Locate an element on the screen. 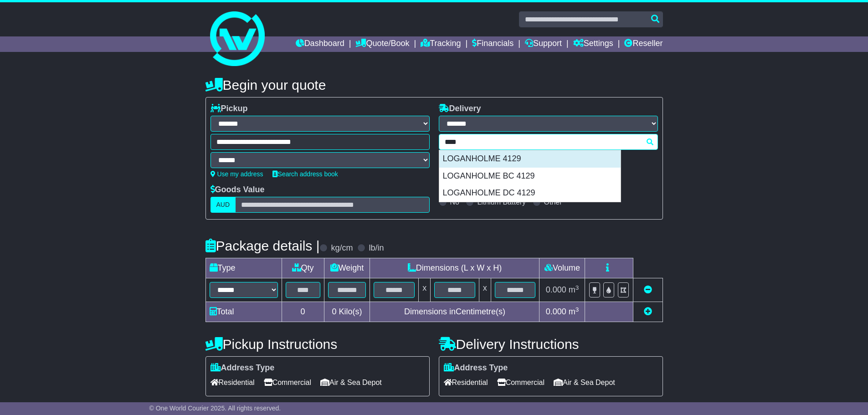 Image resolution: width=868 pixels, height=415 pixels. a: Support is located at coordinates (544, 44).